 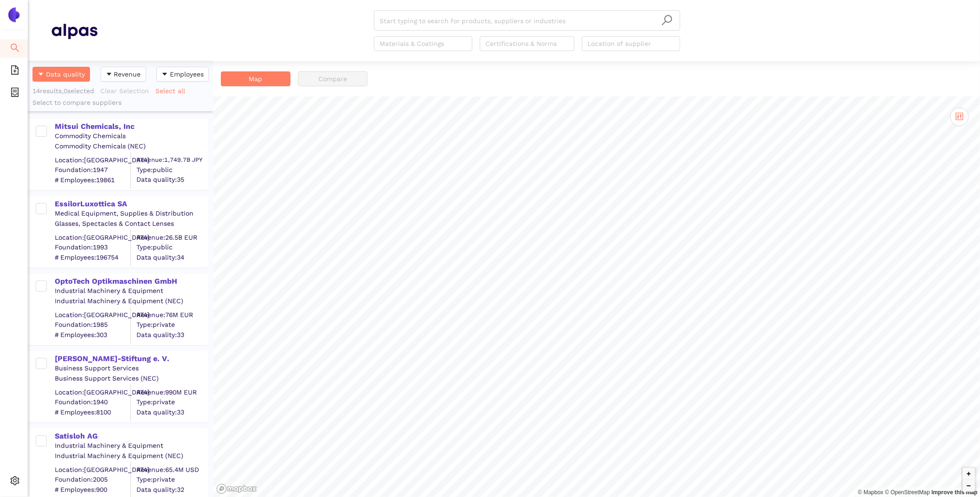 I want to click on span: Revenue, so click(x=128, y=74).